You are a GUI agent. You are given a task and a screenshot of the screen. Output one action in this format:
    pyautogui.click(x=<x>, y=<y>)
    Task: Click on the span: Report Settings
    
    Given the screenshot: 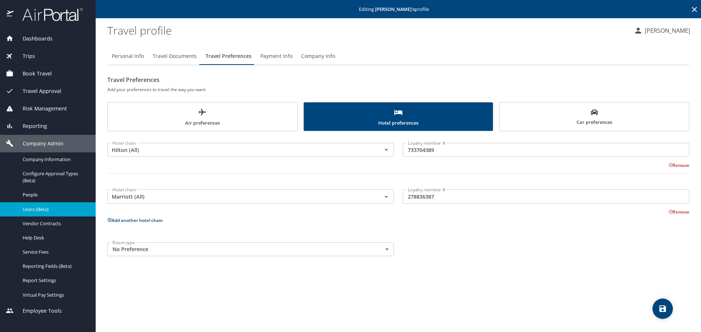 What is the action you would take?
    pyautogui.click(x=55, y=281)
    